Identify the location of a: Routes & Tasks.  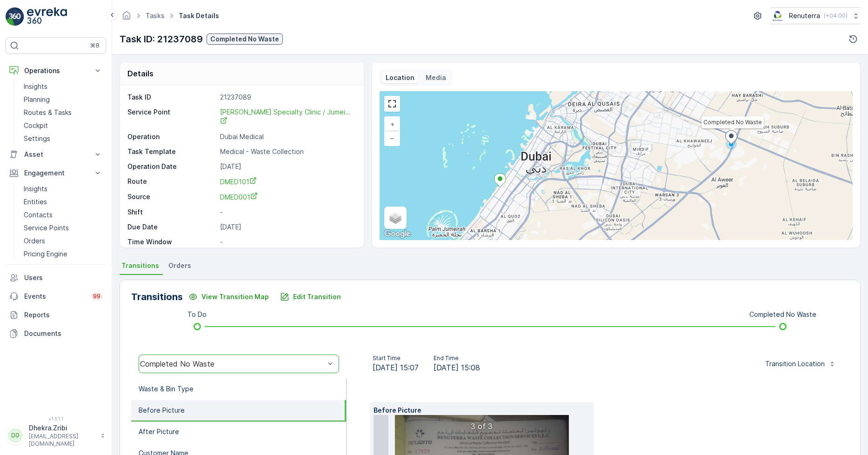
(63, 113).